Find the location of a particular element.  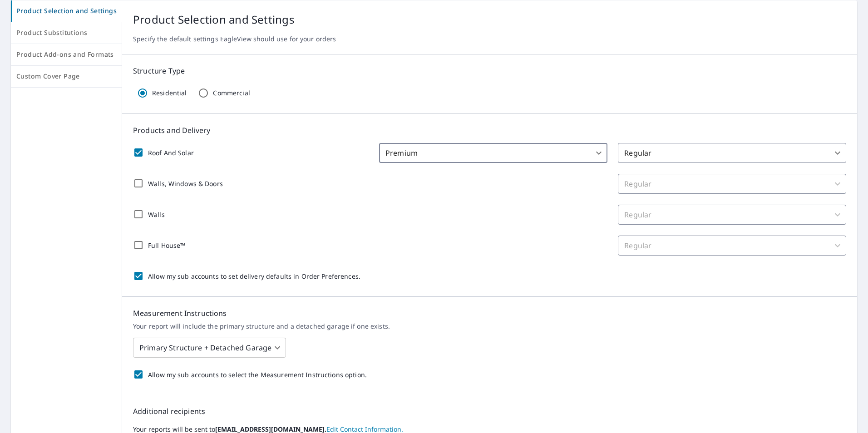

div: Primary Structure + Detached Garage is located at coordinates (209, 348).